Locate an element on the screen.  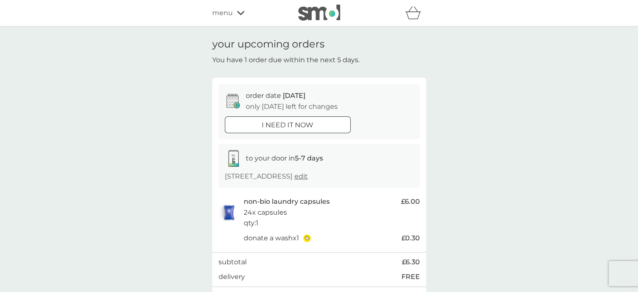
span: to your door in is located at coordinates (285, 158).